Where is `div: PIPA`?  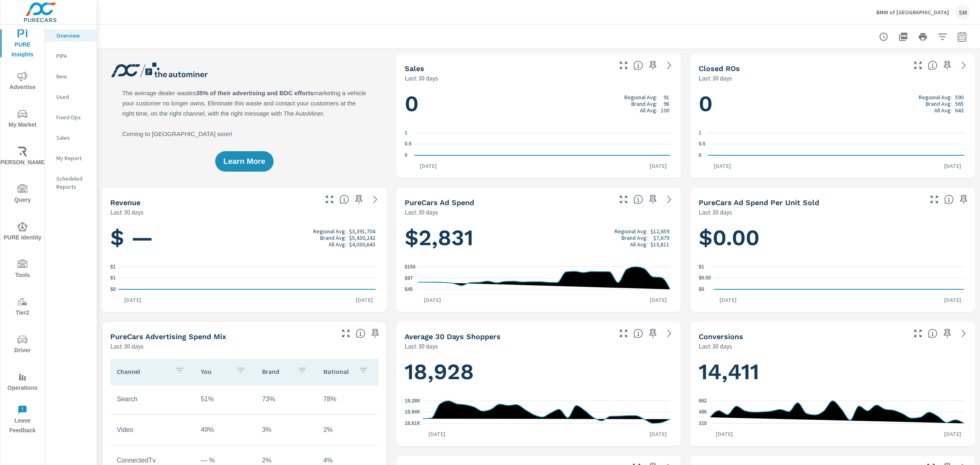 div: PIPA is located at coordinates (70, 56).